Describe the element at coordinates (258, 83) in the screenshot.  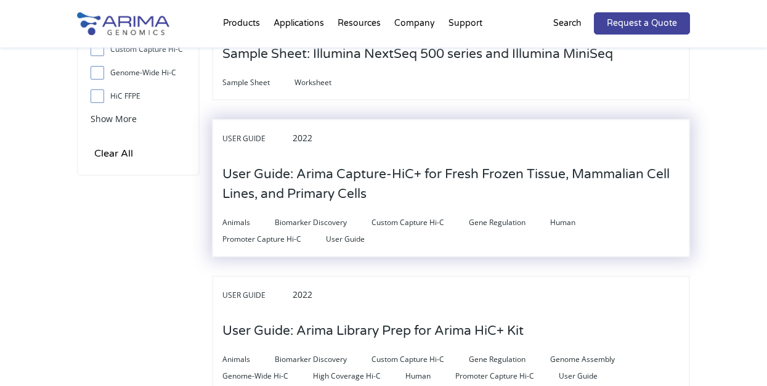
I see `span: Sample Sheet` at that location.